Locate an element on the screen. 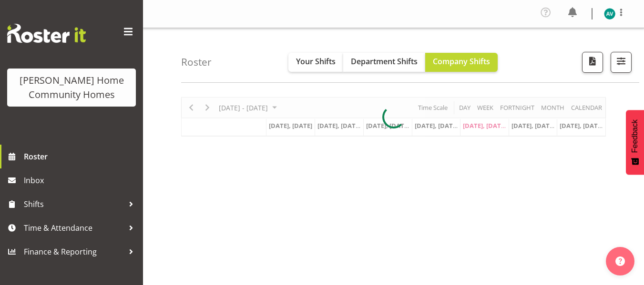 The width and height of the screenshot is (644, 285). button: Feedback - Show survey is located at coordinates (635, 142).